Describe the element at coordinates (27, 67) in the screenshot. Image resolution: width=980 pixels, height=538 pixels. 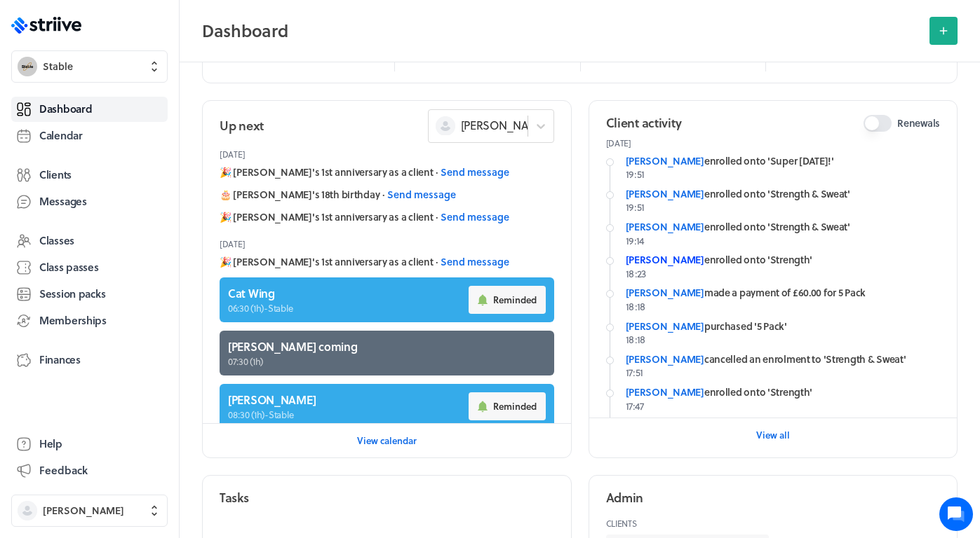
I see `img: Stable` at that location.